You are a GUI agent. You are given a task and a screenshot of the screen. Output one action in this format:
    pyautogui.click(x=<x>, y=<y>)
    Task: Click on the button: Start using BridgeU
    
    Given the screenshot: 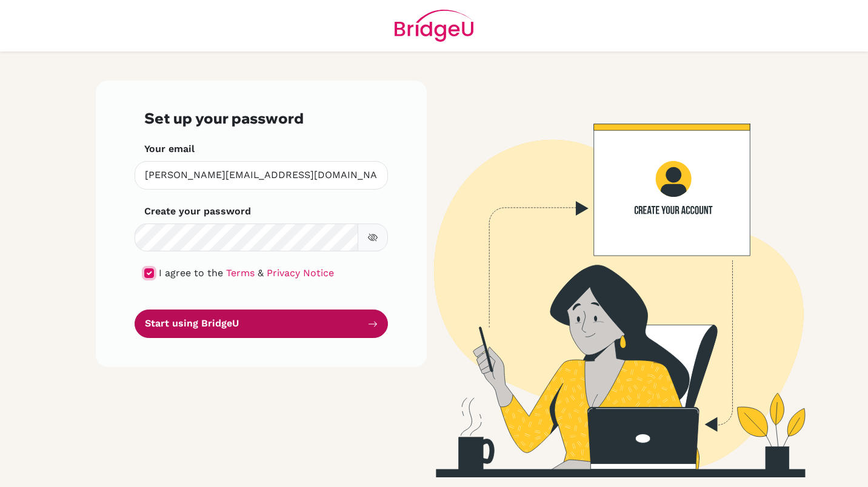 What is the action you would take?
    pyautogui.click(x=261, y=324)
    